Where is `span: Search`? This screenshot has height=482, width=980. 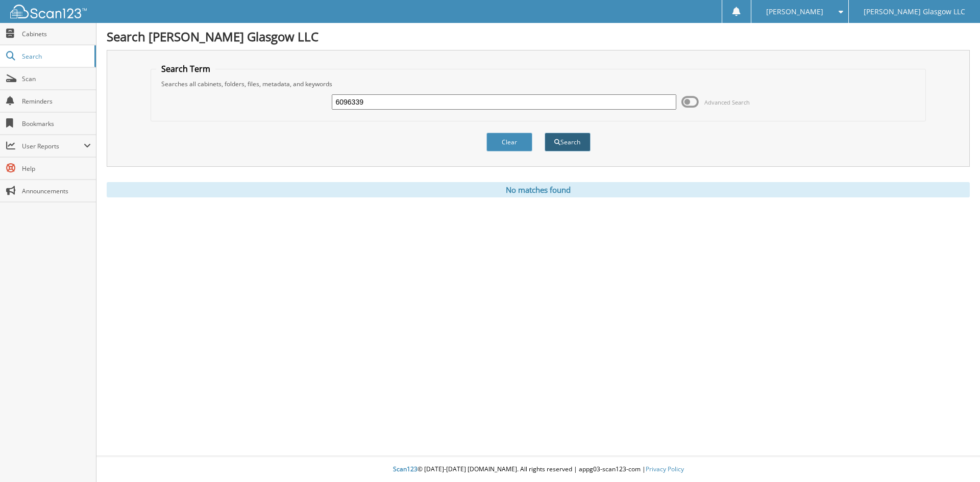
span: Search is located at coordinates (55, 56).